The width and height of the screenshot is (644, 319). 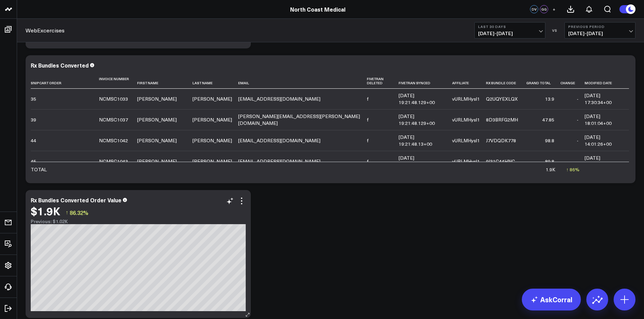 What do you see at coordinates (76, 200) in the screenshot?
I see `div: Rx Bundles Converted Order Value` at bounding box center [76, 200].